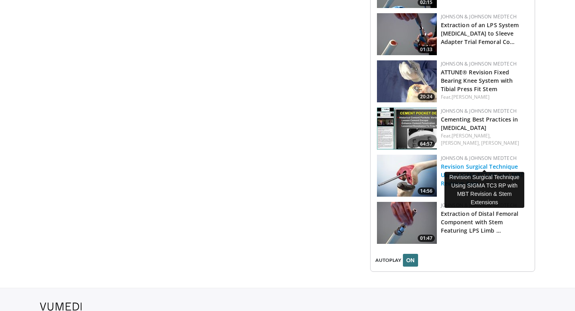  What do you see at coordinates (482, 174) in the screenshot?
I see `a: Revision Surgical Technique Using SIGMA TC3 RP with MBT Revision &am…` at bounding box center [482, 174].